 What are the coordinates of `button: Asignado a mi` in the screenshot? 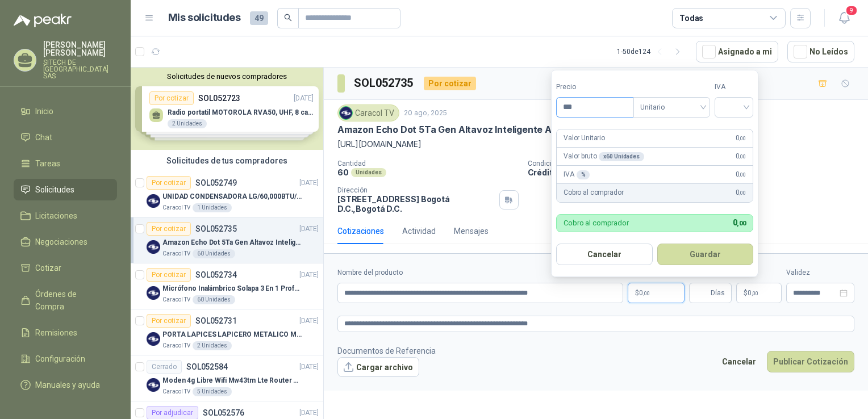 It's located at (737, 52).